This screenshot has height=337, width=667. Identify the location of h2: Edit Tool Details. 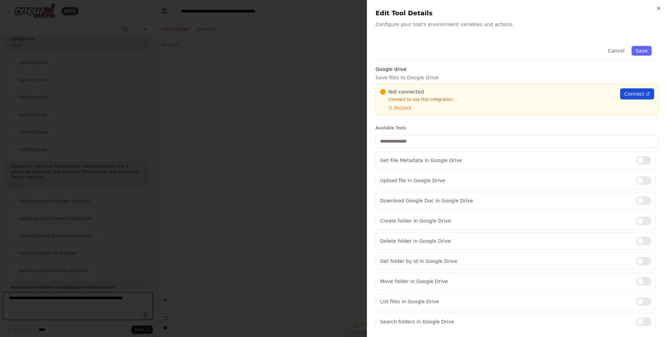
(517, 13).